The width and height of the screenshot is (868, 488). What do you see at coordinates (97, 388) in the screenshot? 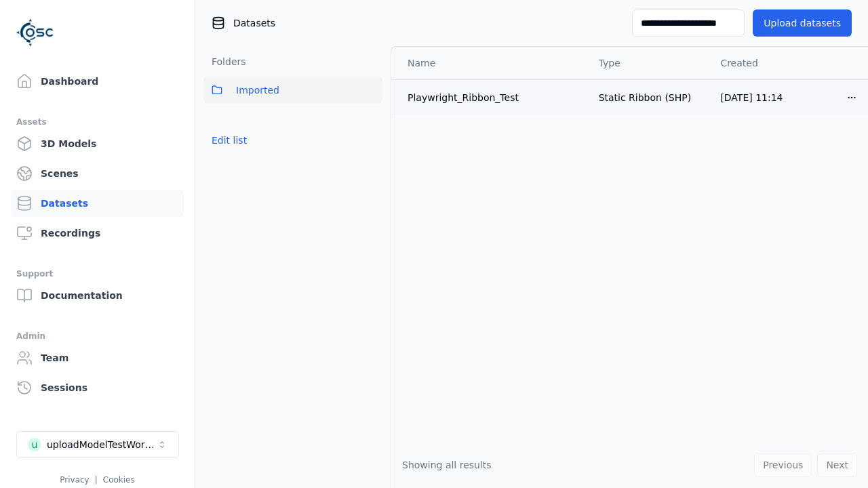
I see `a: Sessions` at bounding box center [97, 388].